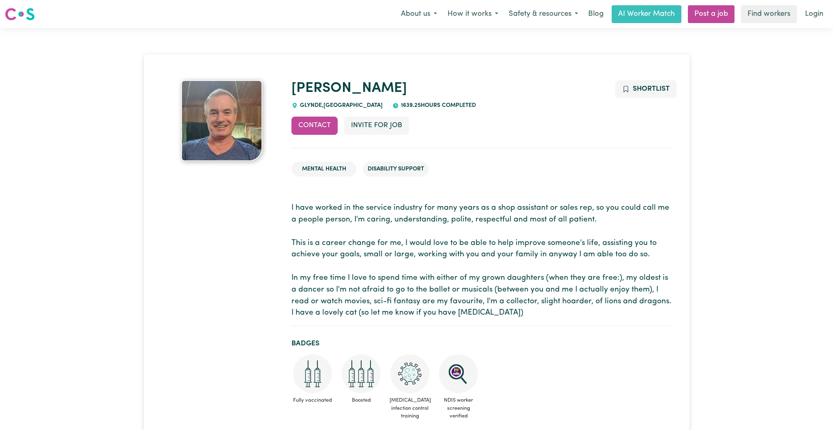 The image size is (833, 430). Describe the element at coordinates (222, 121) in the screenshot. I see `a: David's profile picture'` at that location.